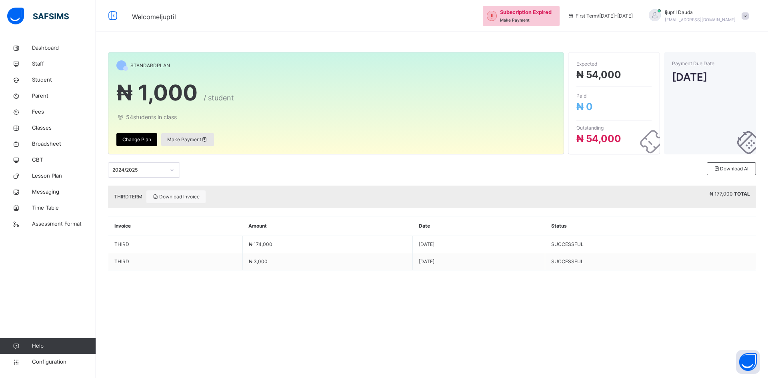  Describe the element at coordinates (721, 194) in the screenshot. I see `span: ₦ 177,000` at that location.